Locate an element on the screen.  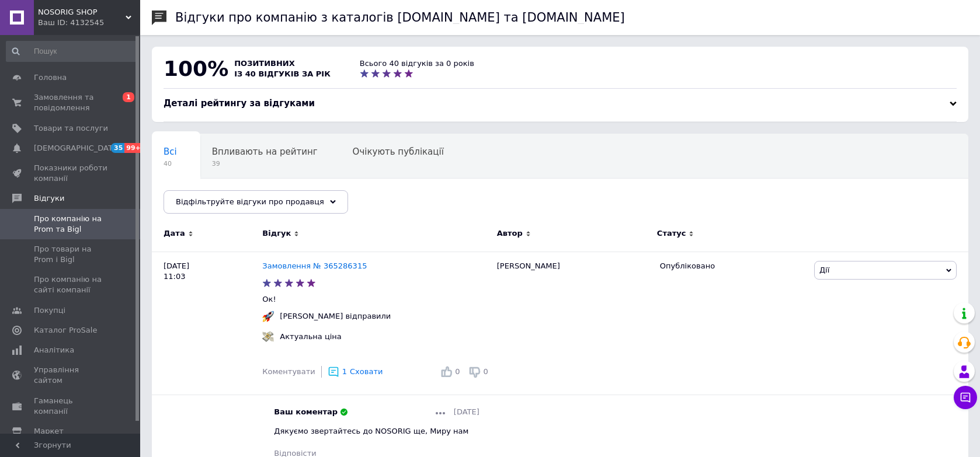
p: Ок! is located at coordinates (376, 299).